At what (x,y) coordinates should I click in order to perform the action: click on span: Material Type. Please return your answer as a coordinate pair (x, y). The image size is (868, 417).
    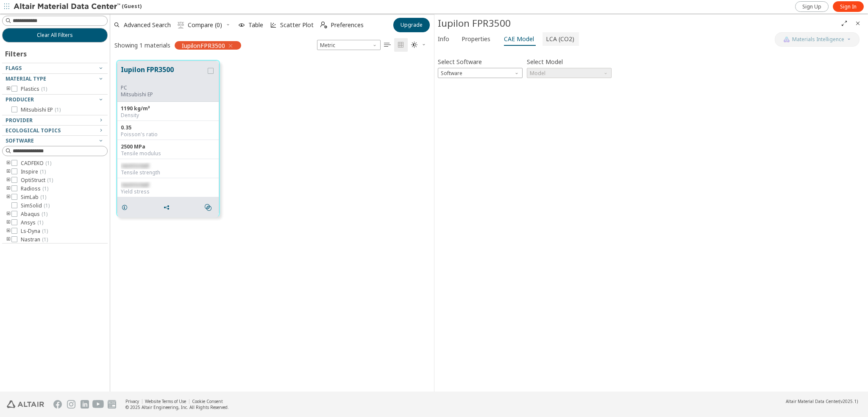
    Looking at the image, I should click on (26, 78).